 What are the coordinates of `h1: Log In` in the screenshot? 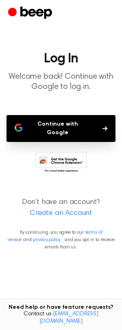 It's located at (61, 59).